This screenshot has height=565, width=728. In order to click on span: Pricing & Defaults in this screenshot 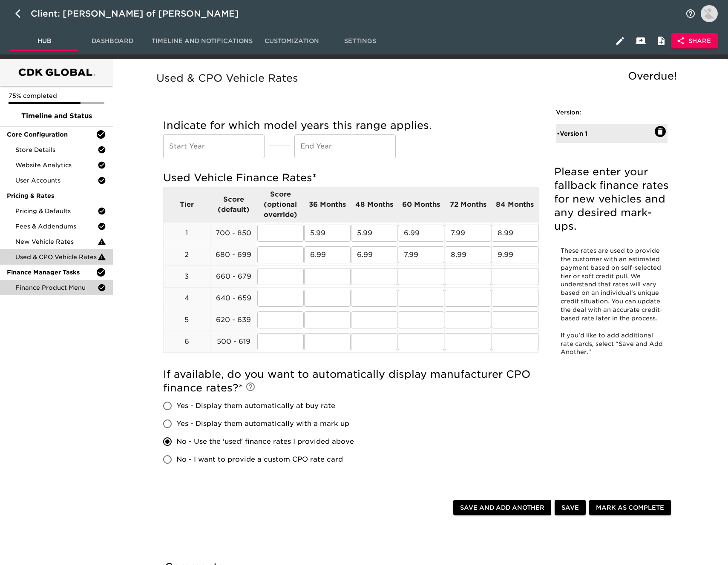, I will do `click(56, 211)`.